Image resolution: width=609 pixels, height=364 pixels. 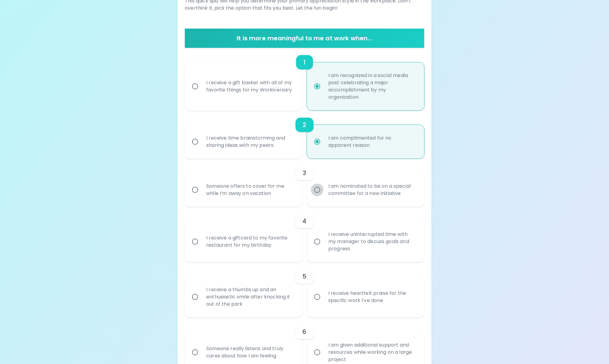 What do you see at coordinates (250, 242) in the screenshot?
I see `div: I receive a giftcard to my favorite restaurant for my birthday` at bounding box center [250, 242].